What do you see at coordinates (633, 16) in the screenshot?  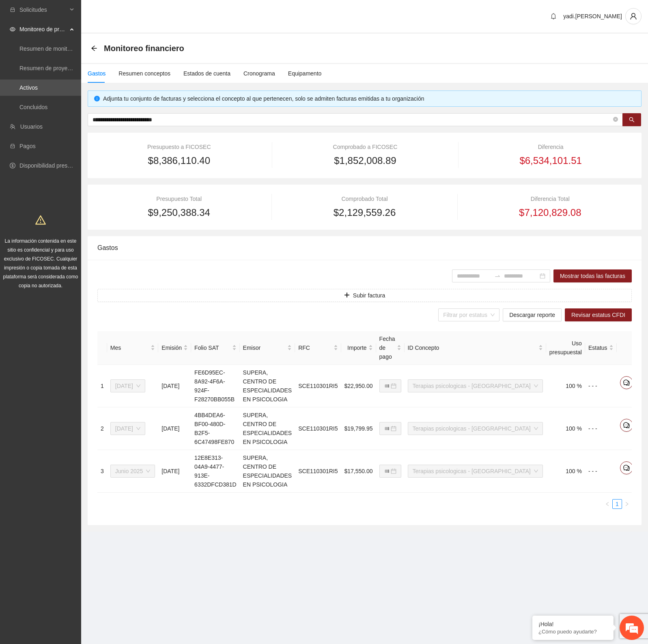 I see `span: user` at bounding box center [633, 16].